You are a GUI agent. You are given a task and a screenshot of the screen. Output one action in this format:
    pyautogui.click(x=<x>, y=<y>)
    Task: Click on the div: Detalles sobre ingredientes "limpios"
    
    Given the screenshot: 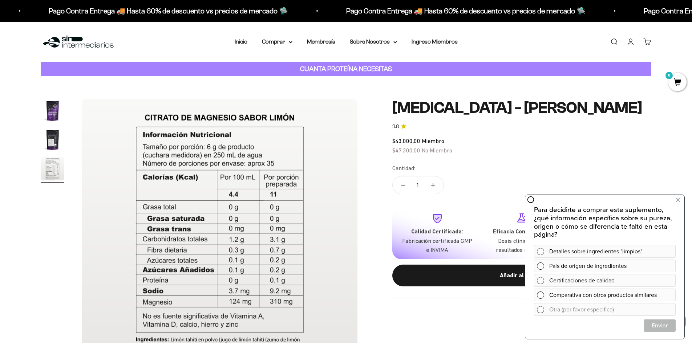 What is the action you would take?
    pyautogui.click(x=80, y=57)
    